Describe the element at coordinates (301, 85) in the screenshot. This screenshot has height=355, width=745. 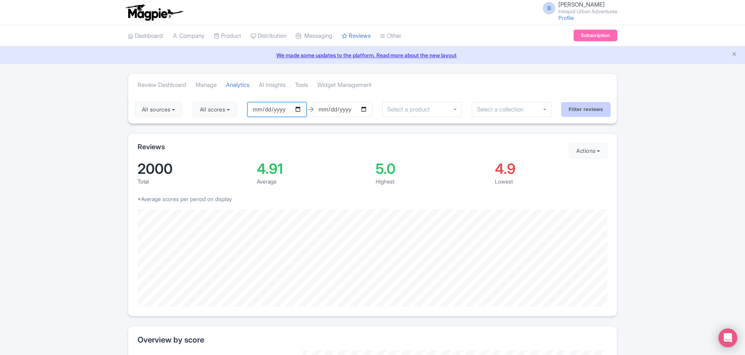
I see `a: Tools` at that location.